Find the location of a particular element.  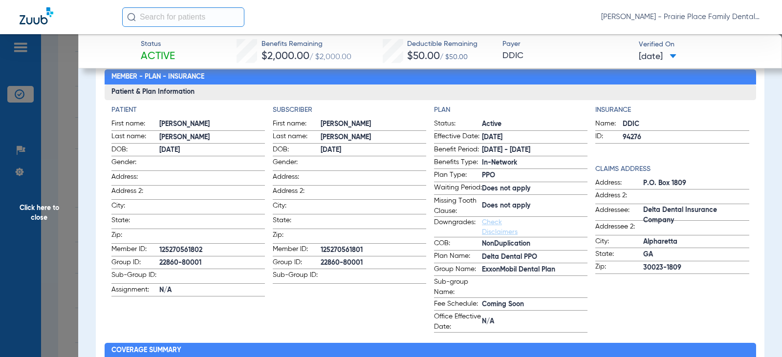

span: Coming Soon is located at coordinates (535, 304).